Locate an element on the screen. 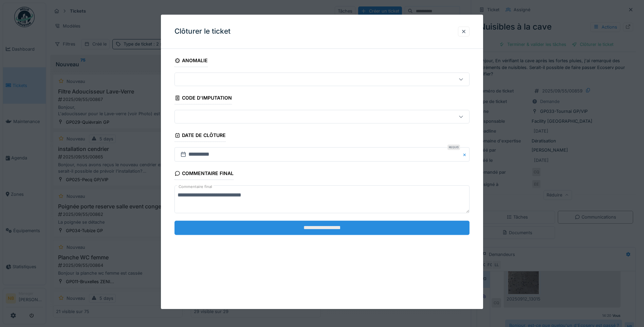  div: Commentaire final is located at coordinates (204, 175).